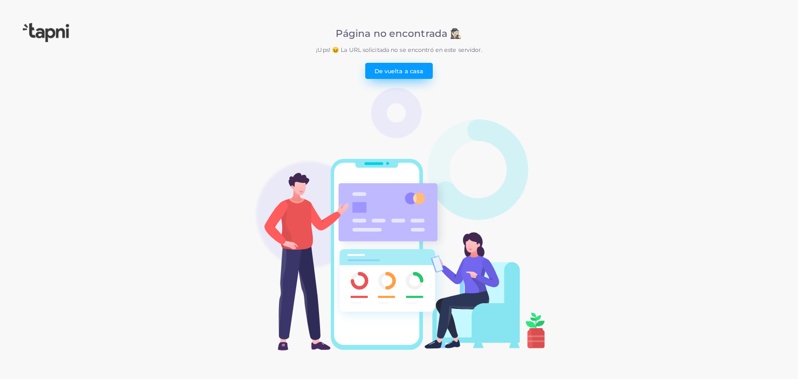  What do you see at coordinates (399, 219) in the screenshot?
I see `img: Página de error` at bounding box center [399, 219].